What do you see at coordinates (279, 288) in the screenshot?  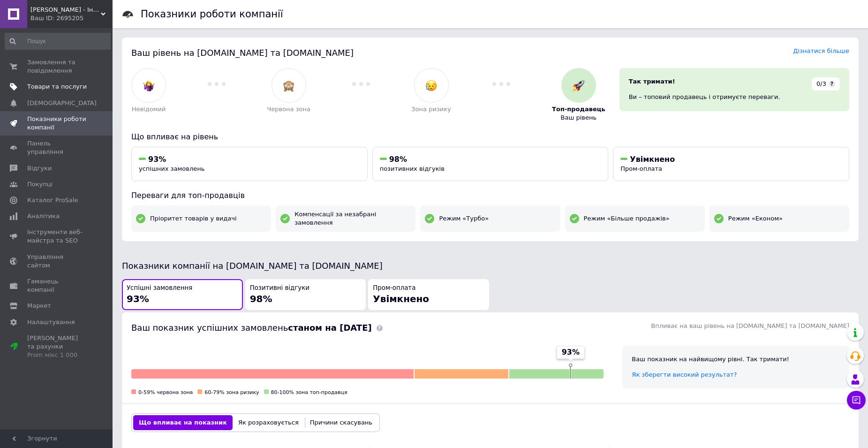 I see `span: Позитивні відгуки` at bounding box center [279, 288].